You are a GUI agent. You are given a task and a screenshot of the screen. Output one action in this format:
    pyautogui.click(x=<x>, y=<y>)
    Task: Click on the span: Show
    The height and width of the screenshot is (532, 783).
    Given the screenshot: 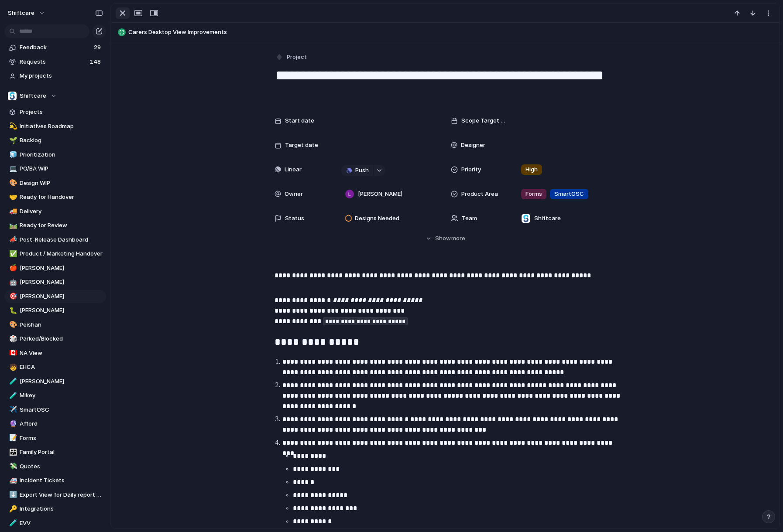 What is the action you would take?
    pyautogui.click(x=443, y=239)
    